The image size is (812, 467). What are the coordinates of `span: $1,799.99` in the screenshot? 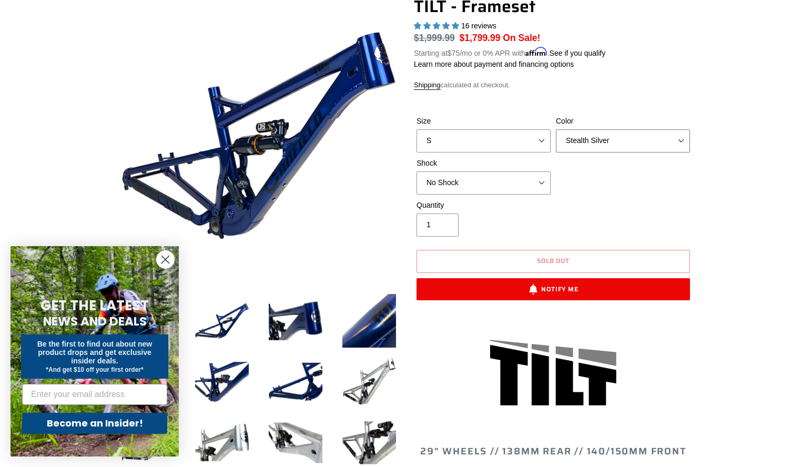 It's located at (480, 38).